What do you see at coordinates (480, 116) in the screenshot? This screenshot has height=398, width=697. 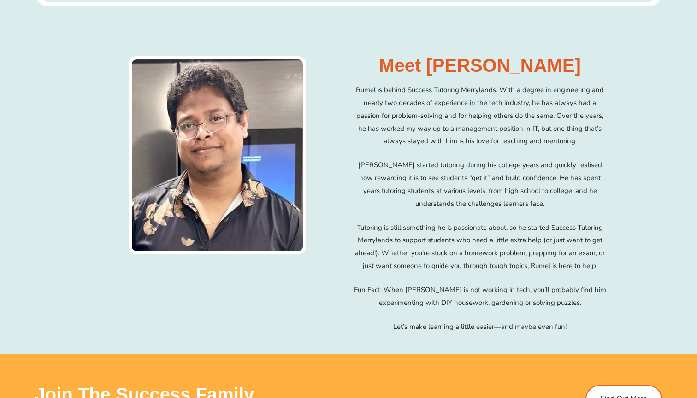 I see `p: Rumel is behind Success Tutoring Merrylands. With a degree in engineering and nearly two decades ...` at bounding box center [480, 116].